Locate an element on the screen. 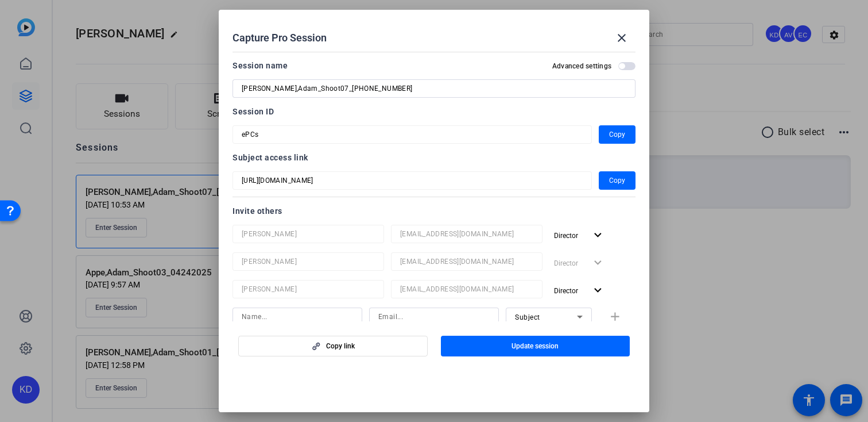 Image resolution: width=868 pixels, height=422 pixels. mat-icon: close is located at coordinates (622, 38).